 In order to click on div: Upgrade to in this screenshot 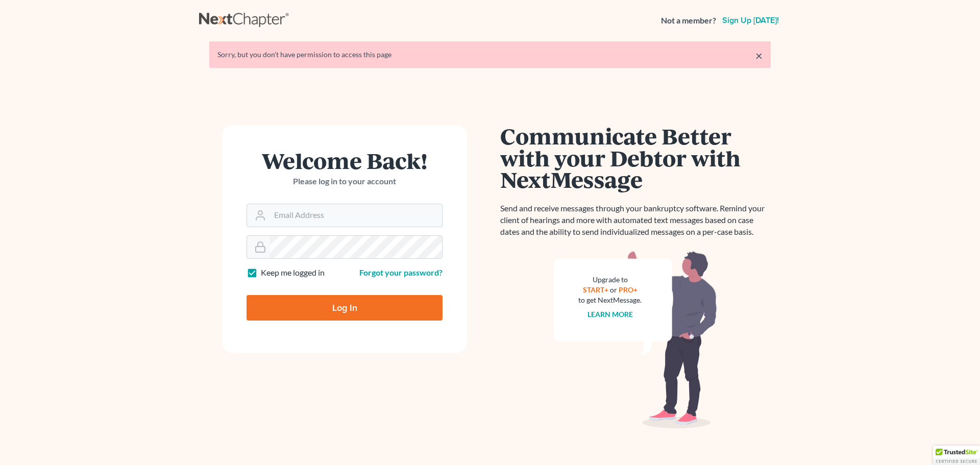, I will do `click(610, 280)`.